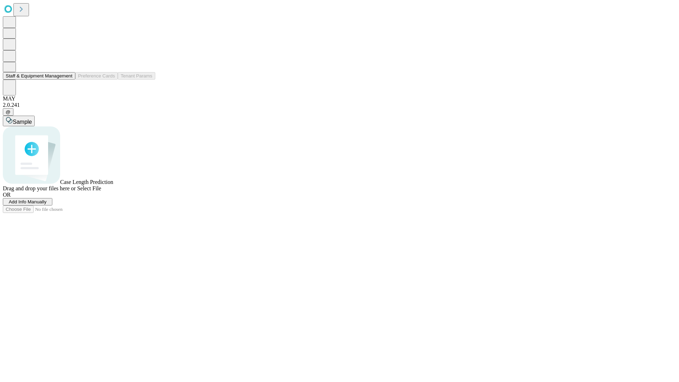 The image size is (679, 382). Describe the element at coordinates (22, 122) in the screenshot. I see `span: Sample` at that location.